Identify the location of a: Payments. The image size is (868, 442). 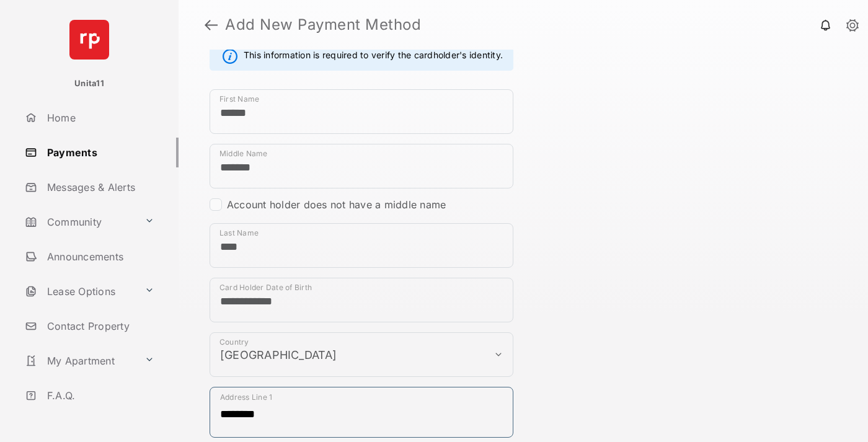
(100, 153).